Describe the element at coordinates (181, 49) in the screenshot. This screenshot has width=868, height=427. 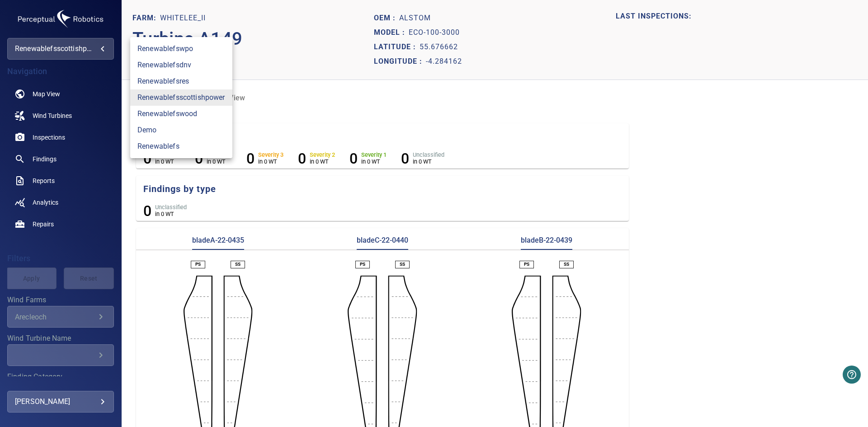
I see `a: renewablefswpo` at that location.